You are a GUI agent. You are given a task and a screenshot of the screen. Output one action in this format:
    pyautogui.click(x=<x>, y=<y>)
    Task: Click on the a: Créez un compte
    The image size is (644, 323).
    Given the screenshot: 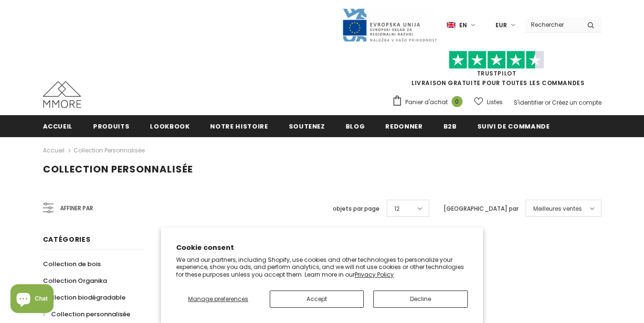 What is the action you would take?
    pyautogui.click(x=577, y=102)
    